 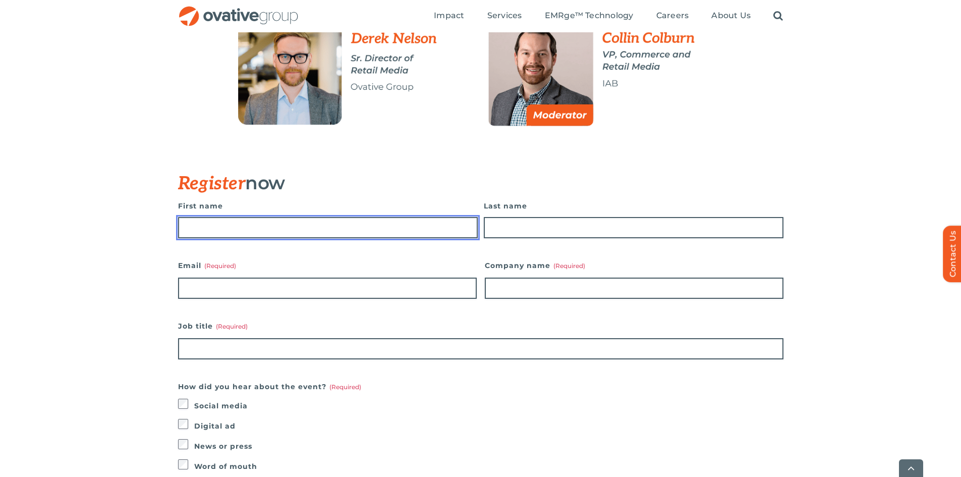 I want to click on label: Digital ad, so click(x=489, y=426).